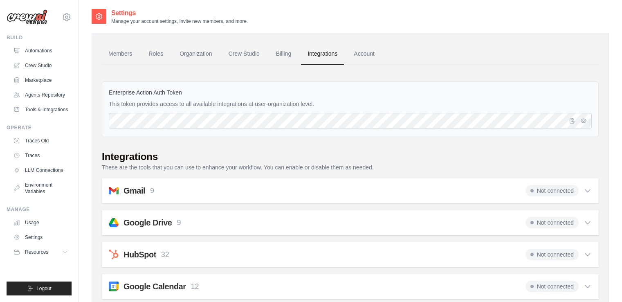 The image size is (622, 302). What do you see at coordinates (350, 167) in the screenshot?
I see `p: These are the tools that you can use to enhance your workflow. You can enable or disable them as ...` at bounding box center [350, 167].